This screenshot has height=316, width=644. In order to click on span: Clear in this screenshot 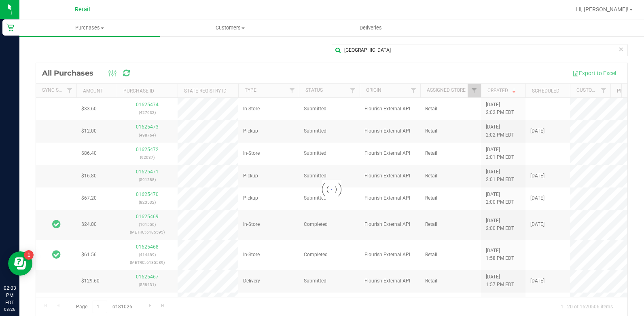, I will do `click(621, 49)`.